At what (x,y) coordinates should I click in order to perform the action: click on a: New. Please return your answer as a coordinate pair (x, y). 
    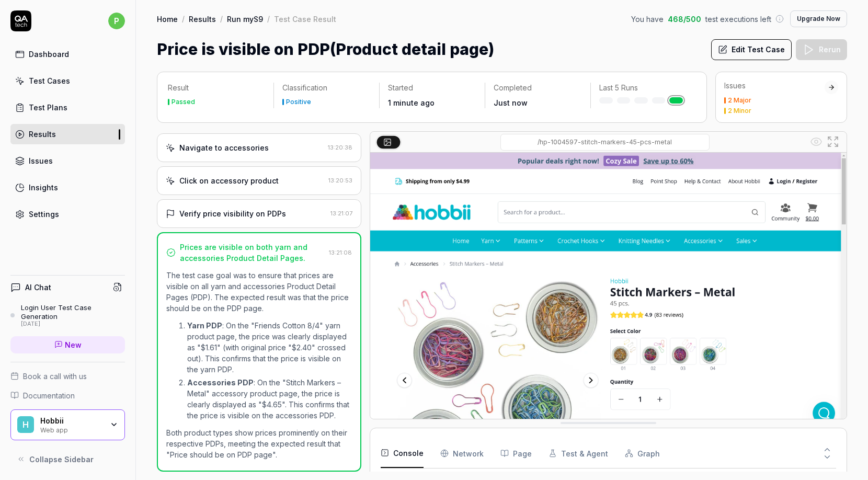
    Looking at the image, I should click on (68, 344).